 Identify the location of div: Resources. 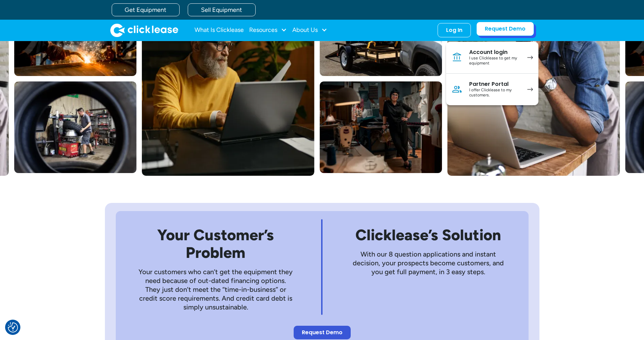
(268, 30).